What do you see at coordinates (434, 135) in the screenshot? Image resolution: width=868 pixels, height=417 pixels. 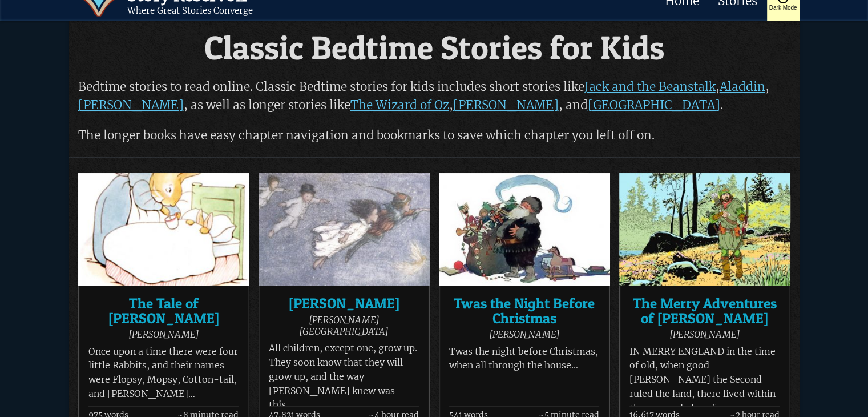 I see `p: The longer books have easy chapter navigation and bookmarks to save which chapter you left off on.` at bounding box center [434, 135].